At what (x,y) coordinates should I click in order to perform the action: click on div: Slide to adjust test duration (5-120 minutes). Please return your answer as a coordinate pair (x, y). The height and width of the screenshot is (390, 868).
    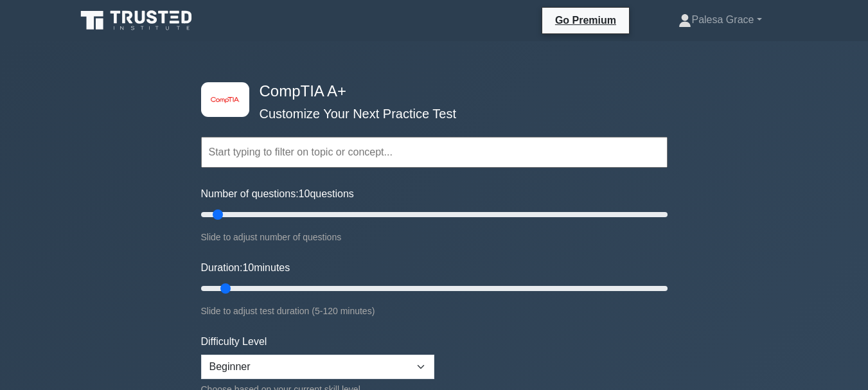
    Looking at the image, I should click on (434, 311).